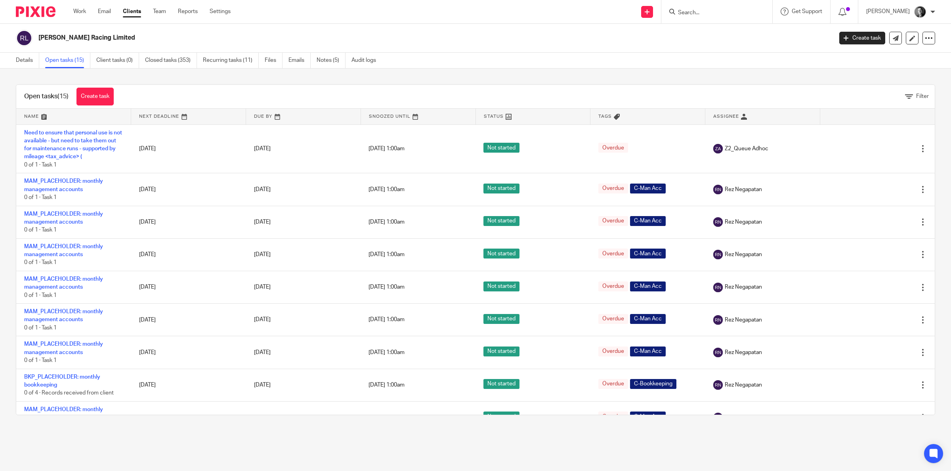 This screenshot has width=951, height=471. What do you see at coordinates (159, 11) in the screenshot?
I see `a: Team` at bounding box center [159, 11].